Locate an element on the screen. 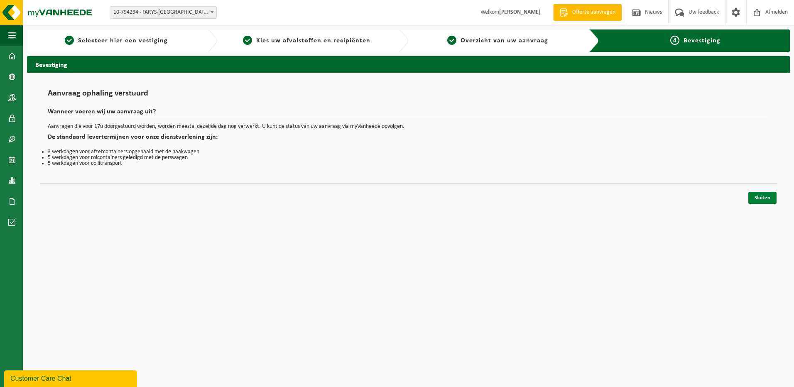 The image size is (794, 387). div: Customer Care Chat is located at coordinates (66, 10).